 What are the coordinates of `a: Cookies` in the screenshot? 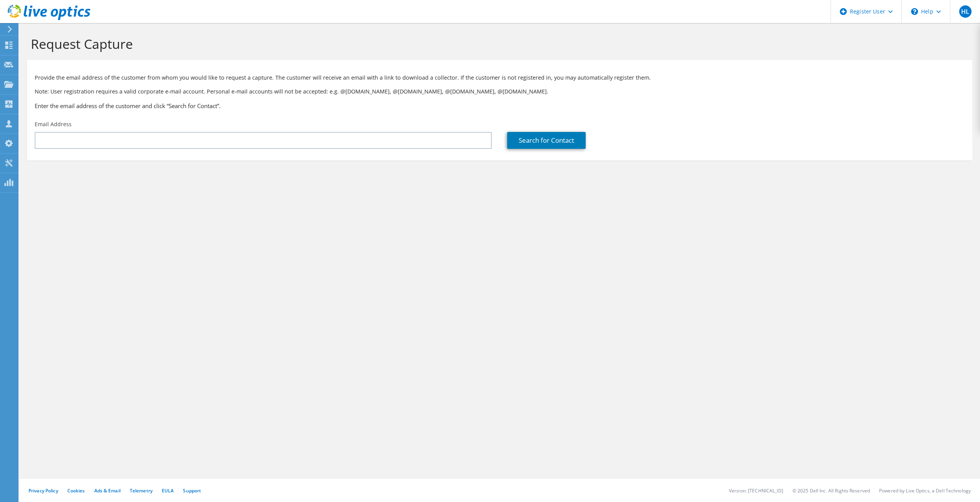 It's located at (76, 490).